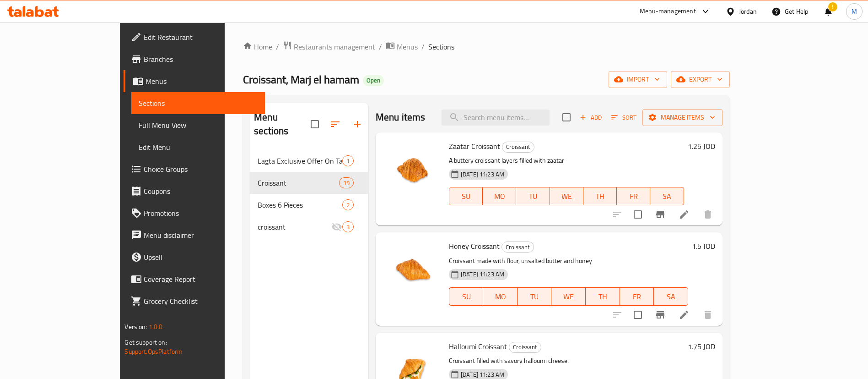 The image size is (868, 379). What do you see at coordinates (335, 47) in the screenshot?
I see `span: Restaurants management` at bounding box center [335, 47].